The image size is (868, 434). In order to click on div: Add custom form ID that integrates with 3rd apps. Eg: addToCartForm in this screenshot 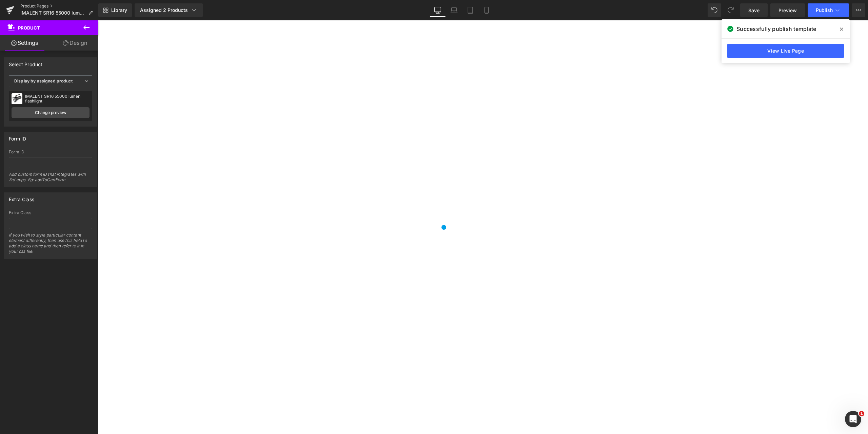, I will do `click(50, 179)`.